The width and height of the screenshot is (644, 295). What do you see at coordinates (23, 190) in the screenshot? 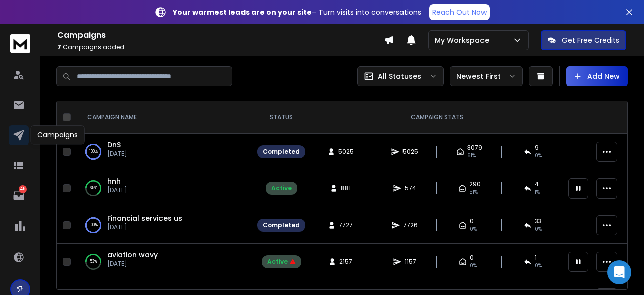
I see `p: 45` at bounding box center [23, 190].